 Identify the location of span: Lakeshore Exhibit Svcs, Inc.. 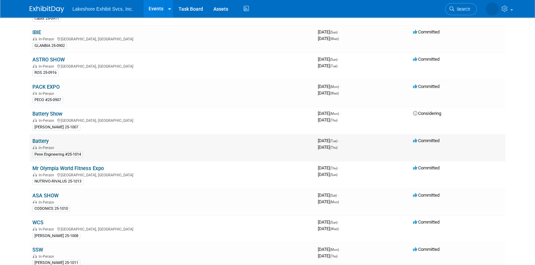
(103, 9).